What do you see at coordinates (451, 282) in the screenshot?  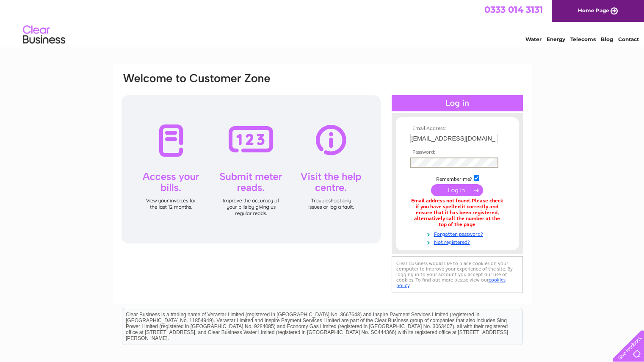 I see `a: cookies policy` at bounding box center [451, 282].